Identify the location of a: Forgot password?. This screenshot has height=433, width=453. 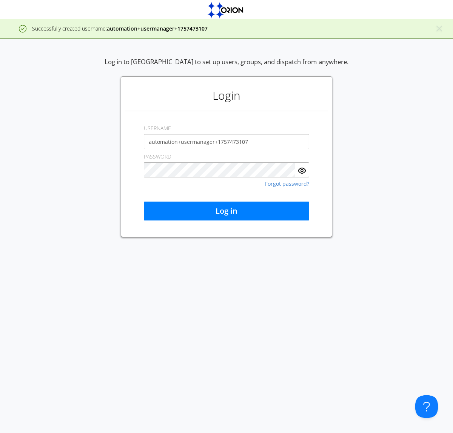
(287, 184).